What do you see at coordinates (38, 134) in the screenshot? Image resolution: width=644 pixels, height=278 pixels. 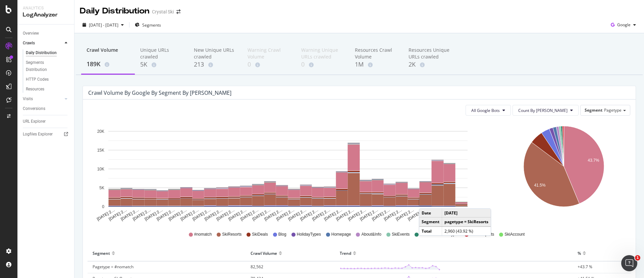 I see `div: Logfiles Explorer` at bounding box center [38, 134].